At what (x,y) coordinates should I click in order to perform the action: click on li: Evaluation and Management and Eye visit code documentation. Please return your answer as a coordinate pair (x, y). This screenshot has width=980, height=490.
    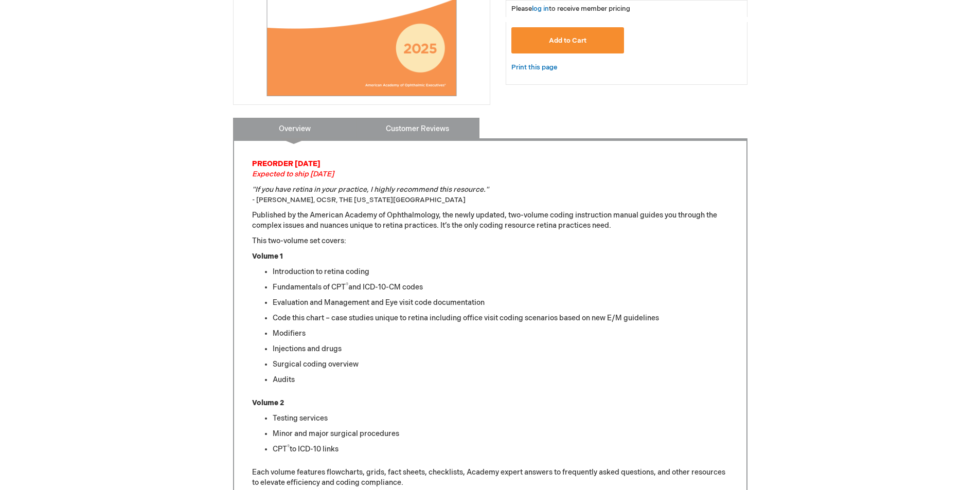
    Looking at the image, I should click on (500, 302).